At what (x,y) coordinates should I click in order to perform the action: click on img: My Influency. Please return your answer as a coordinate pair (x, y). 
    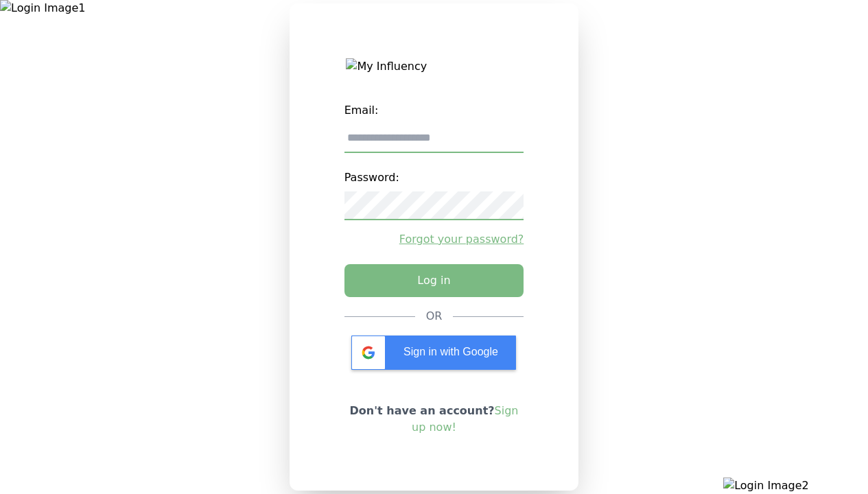
    Looking at the image, I should click on (434, 66).